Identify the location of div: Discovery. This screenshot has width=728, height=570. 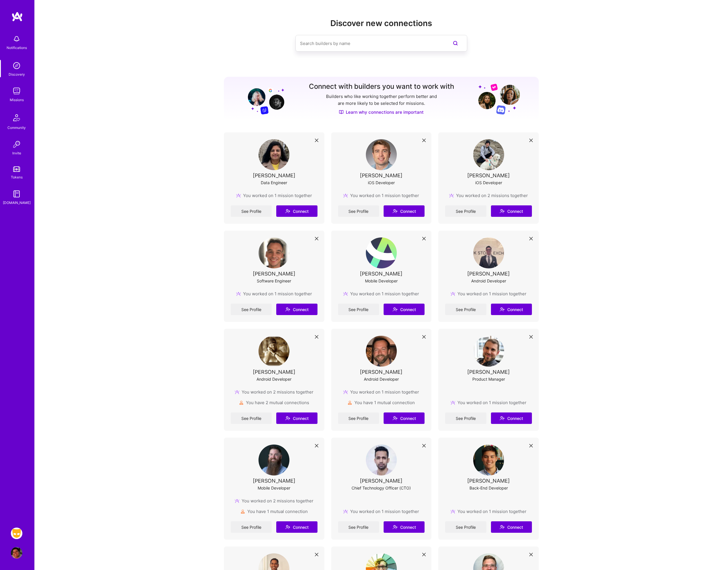
(17, 74).